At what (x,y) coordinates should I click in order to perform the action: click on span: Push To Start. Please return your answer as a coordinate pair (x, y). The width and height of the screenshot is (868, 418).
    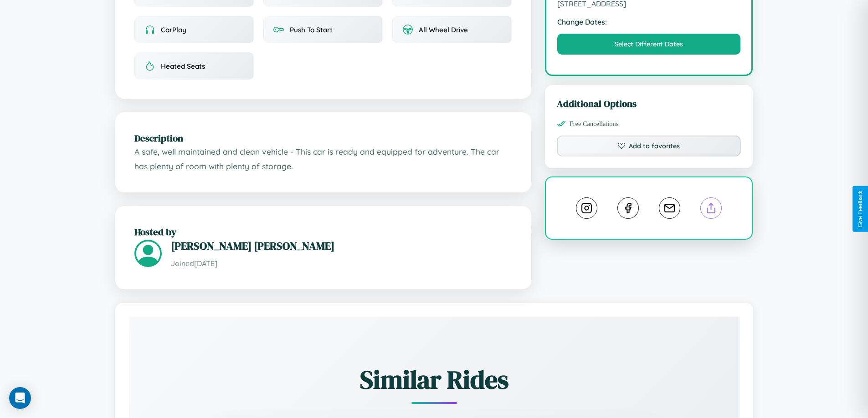
    Looking at the image, I should click on (311, 30).